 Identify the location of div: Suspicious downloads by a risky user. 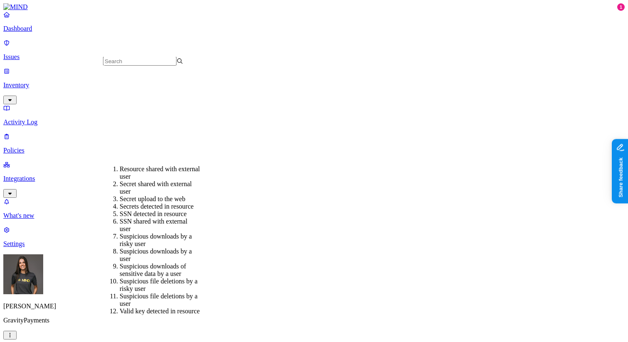
(159, 240).